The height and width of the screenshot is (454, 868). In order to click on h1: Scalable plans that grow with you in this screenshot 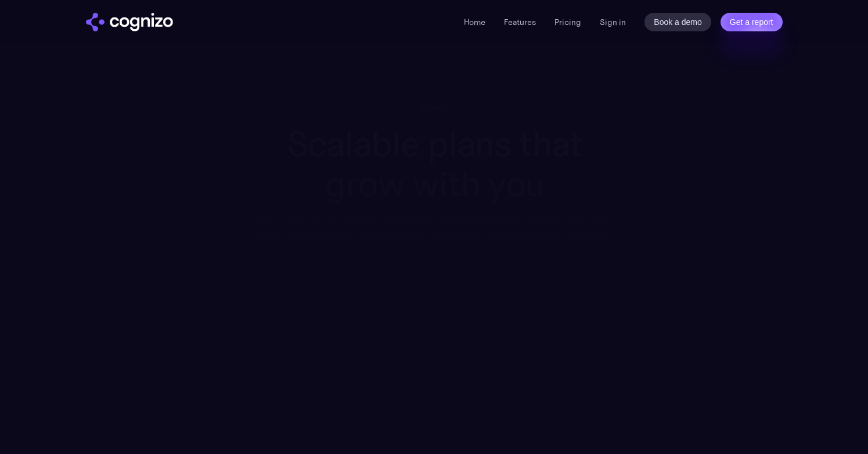, I will do `click(434, 163)`.